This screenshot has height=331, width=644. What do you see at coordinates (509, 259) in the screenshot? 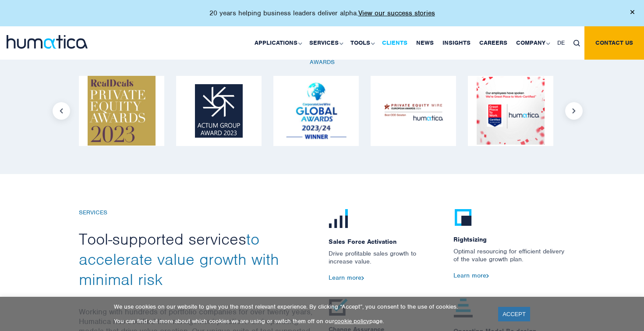
I see `p: Optimal resourcing for efficient delivery of the value growth plan.` at bounding box center [509, 259].